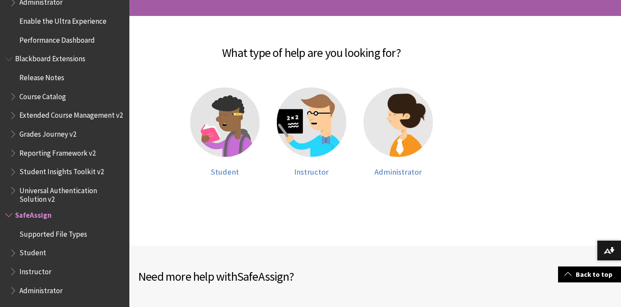  What do you see at coordinates (57, 151) in the screenshot?
I see `span: Reporting Framework v2` at bounding box center [57, 151].